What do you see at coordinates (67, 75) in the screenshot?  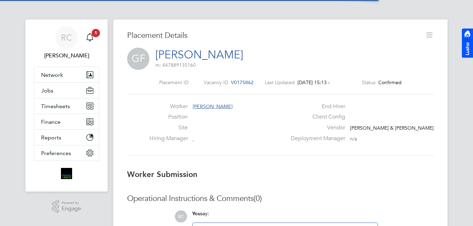 I see `button: Network` at bounding box center [67, 75].